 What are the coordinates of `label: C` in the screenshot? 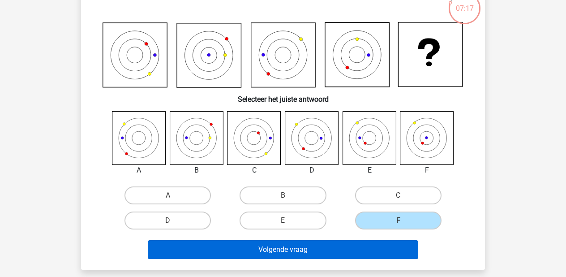 It's located at (398, 195).